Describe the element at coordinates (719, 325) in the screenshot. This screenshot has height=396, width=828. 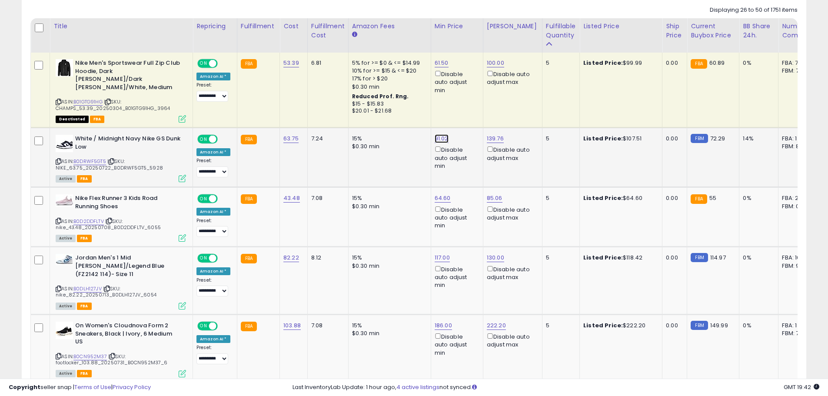
I see `span: 149.99` at that location.